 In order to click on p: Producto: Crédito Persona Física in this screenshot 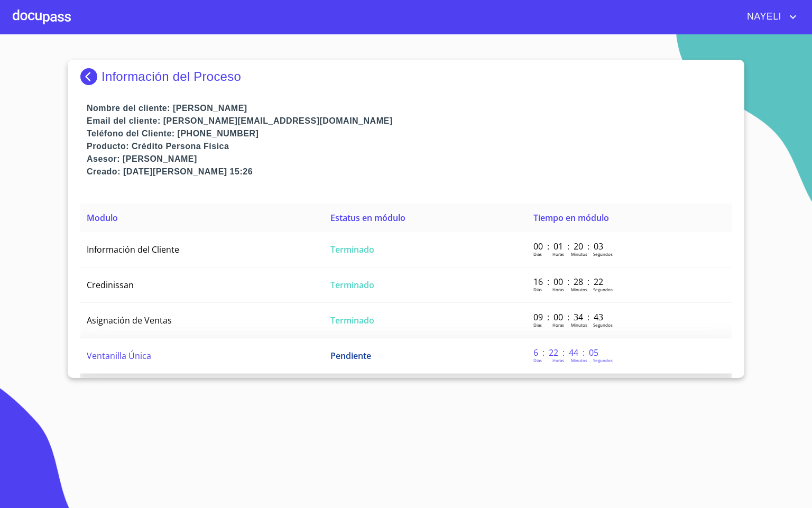, I will do `click(409, 146)`.